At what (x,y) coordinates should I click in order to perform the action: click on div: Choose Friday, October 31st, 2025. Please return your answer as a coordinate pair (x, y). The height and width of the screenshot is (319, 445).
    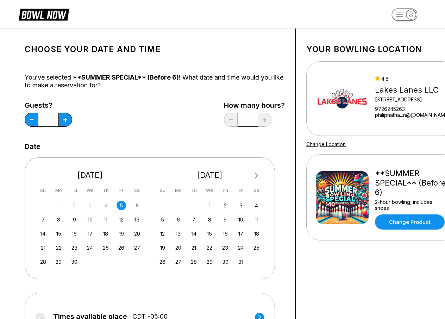
    Looking at the image, I should click on (241, 262).